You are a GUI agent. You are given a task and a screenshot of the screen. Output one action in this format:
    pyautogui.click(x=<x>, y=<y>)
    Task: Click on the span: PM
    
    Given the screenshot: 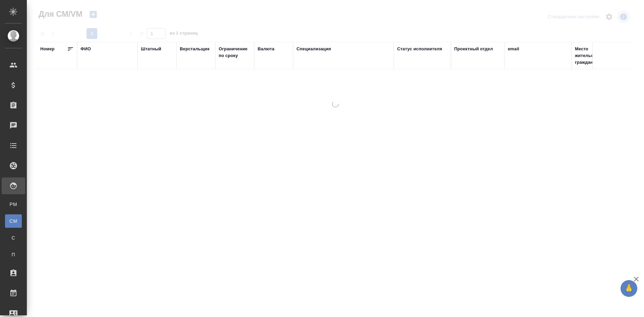 What is the action you would take?
    pyautogui.click(x=14, y=204)
    